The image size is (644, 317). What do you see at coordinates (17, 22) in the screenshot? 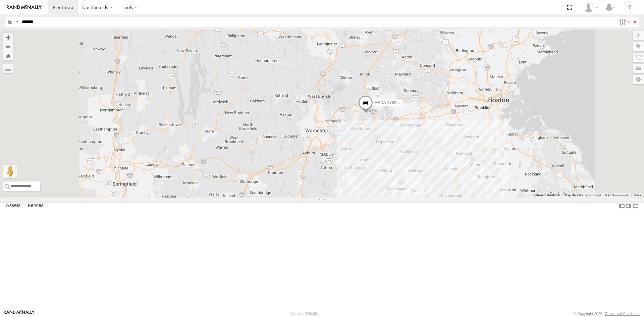
I see `label: Search Query` at bounding box center [17, 22].